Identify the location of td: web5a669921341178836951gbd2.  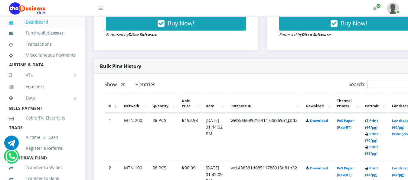
(264, 137).